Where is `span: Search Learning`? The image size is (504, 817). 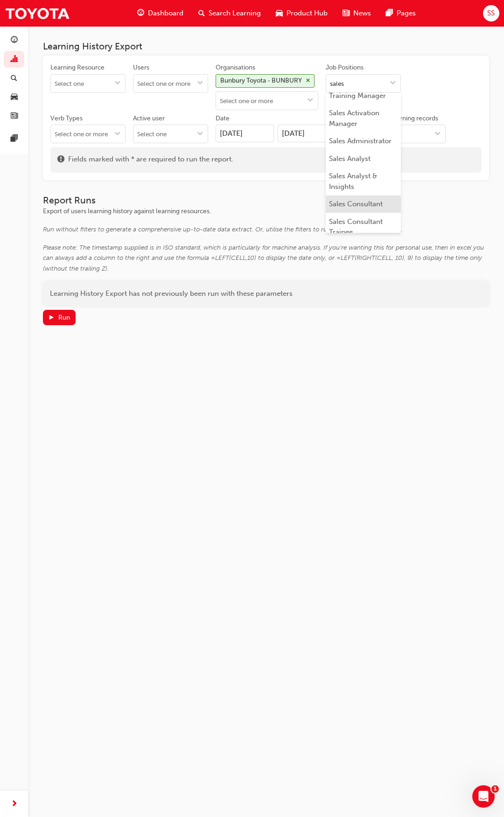 span: Search Learning is located at coordinates (235, 13).